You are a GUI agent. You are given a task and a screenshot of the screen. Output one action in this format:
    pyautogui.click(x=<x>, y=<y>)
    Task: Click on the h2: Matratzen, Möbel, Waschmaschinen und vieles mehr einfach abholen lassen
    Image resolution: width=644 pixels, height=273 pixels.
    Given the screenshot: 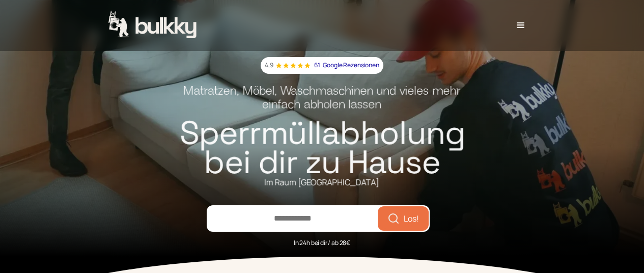 What is the action you would take?
    pyautogui.click(x=322, y=102)
    